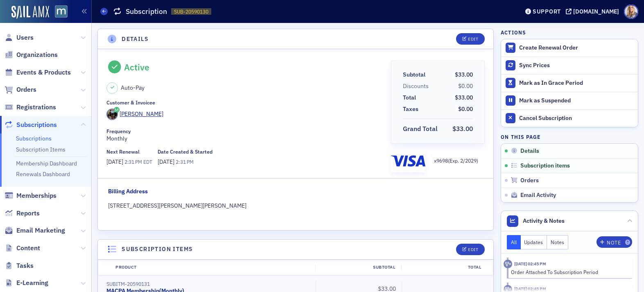 The width and height of the screenshot is (644, 292). What do you see at coordinates (530, 264) in the screenshot?
I see `time: 9/12/2025 02:45 PM` at bounding box center [530, 264].